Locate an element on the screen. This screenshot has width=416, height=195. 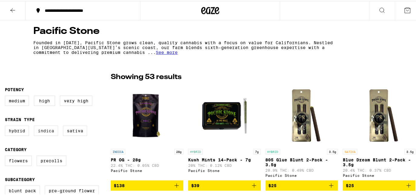
span: Help is located at coordinates (20, 7).